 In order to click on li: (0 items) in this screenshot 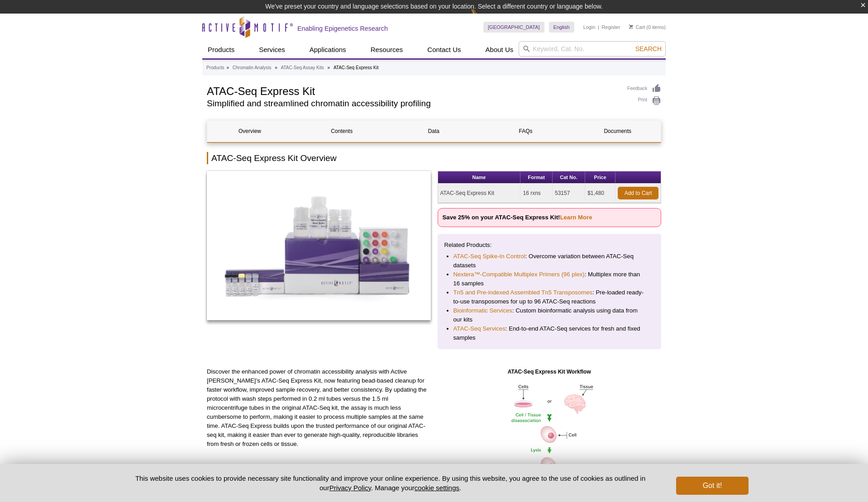, I will do `click(647, 27)`.